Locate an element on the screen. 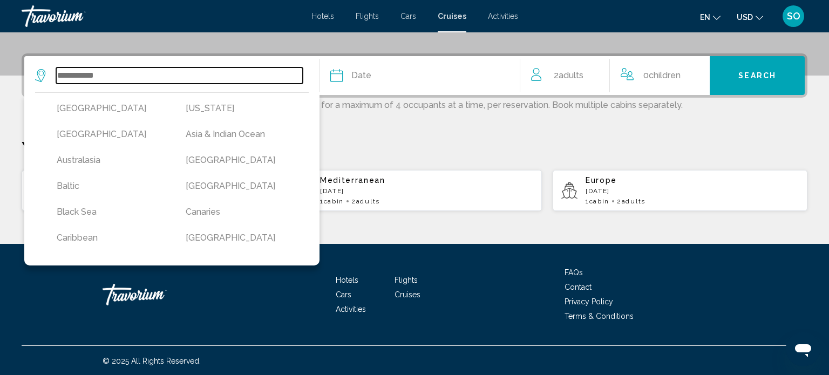 This screenshot has width=829, height=375. button: Date is located at coordinates (419, 76).